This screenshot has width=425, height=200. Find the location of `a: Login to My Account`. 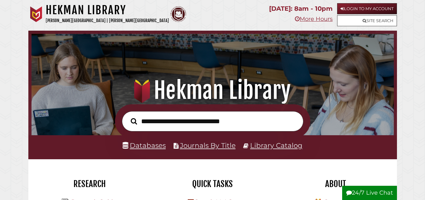

a: Login to My Account is located at coordinates (367, 9).